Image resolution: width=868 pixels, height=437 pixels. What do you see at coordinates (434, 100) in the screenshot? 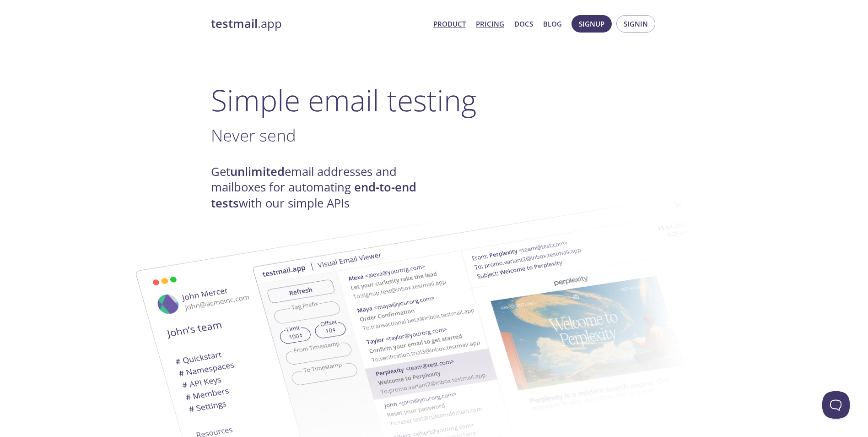
I see `h1: Simple email testing` at bounding box center [434, 100].